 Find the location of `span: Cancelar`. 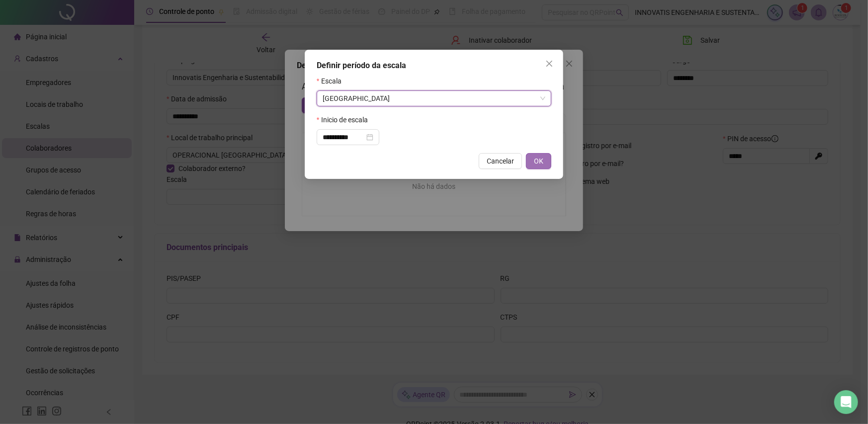

span: Cancelar is located at coordinates (500, 161).